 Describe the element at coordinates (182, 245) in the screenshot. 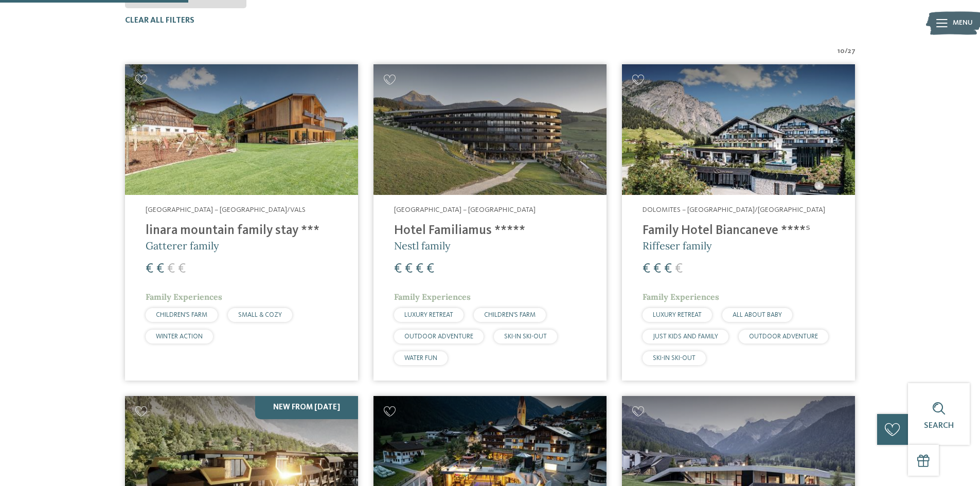

I see `font: Gatterer family` at that location.